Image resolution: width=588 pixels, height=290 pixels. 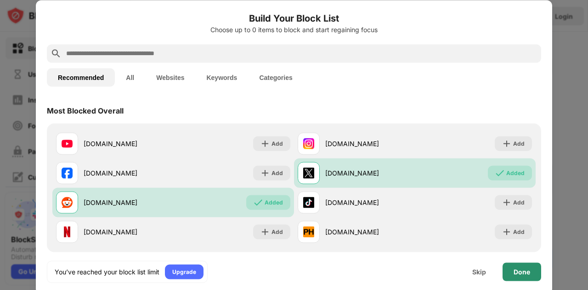 I want to click on div: Most Blocked Overall, so click(x=85, y=110).